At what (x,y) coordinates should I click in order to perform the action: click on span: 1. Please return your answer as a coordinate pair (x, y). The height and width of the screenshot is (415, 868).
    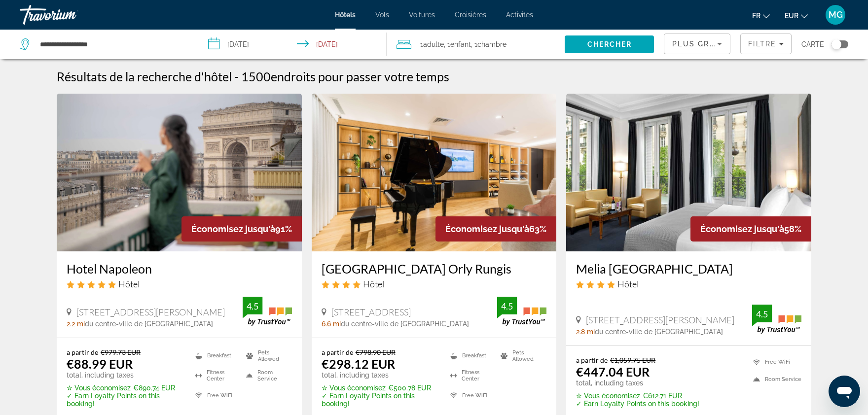
    Looking at the image, I should click on (432, 45).